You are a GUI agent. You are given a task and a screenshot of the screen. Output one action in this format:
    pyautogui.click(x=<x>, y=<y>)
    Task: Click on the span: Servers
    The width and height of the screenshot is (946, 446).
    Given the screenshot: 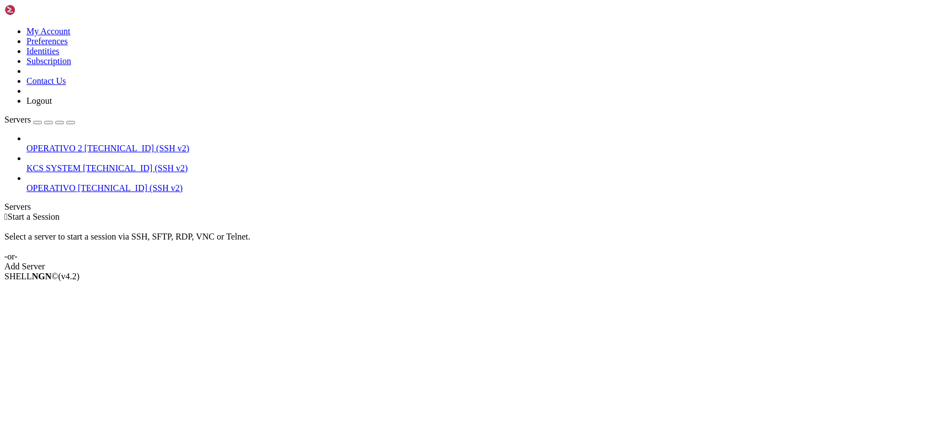 What is the action you would take?
    pyautogui.click(x=18, y=119)
    